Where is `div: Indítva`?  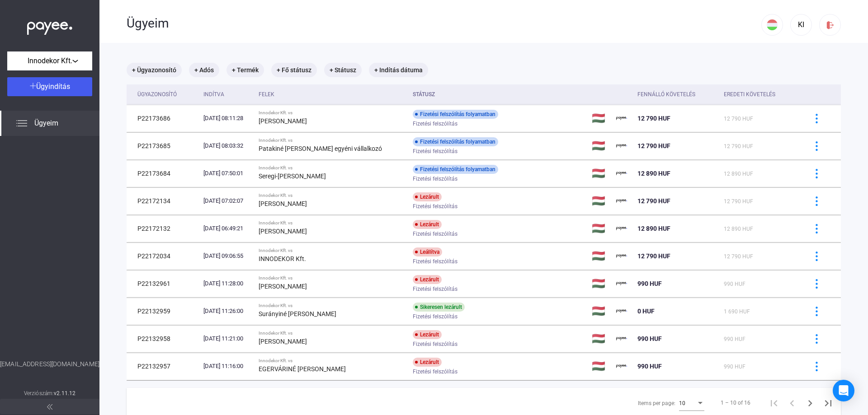 div: Indítva is located at coordinates (214, 94).